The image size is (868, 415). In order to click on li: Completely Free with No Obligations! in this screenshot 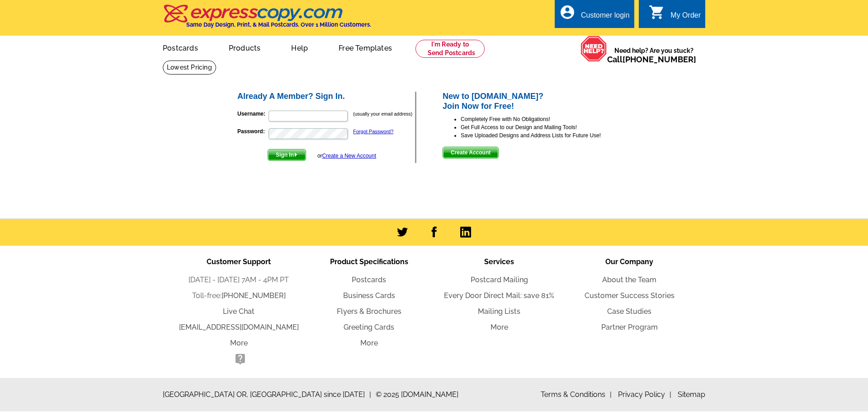, I will do `click(546, 119)`.